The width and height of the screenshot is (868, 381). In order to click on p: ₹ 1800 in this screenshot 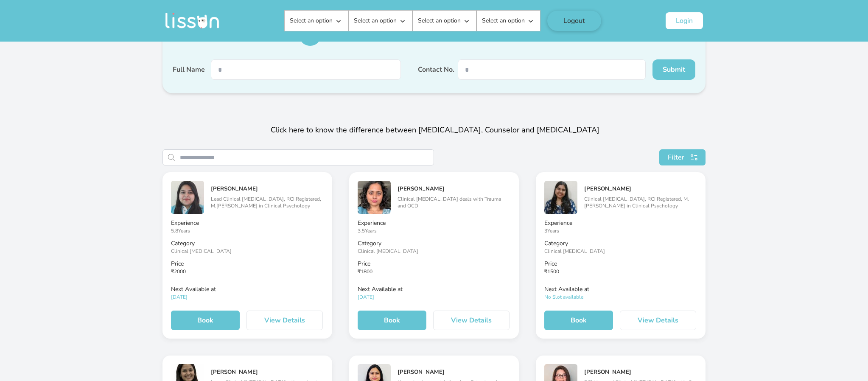, I will do `click(434, 272)`.